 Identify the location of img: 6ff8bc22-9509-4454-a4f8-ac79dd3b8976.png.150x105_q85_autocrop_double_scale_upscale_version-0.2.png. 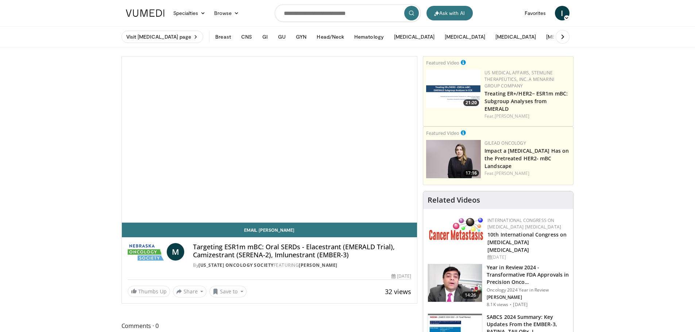
(456, 229).